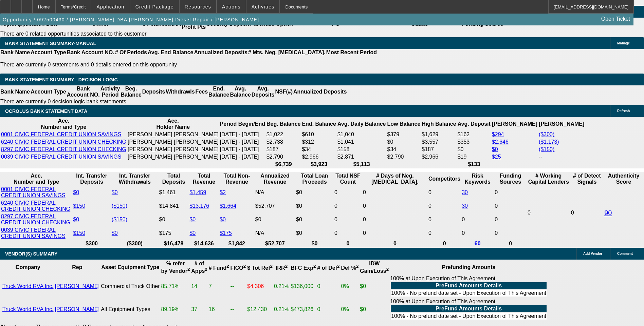 The height and width of the screenshot is (326, 644). What do you see at coordinates (374, 267) in the screenshot?
I see `b: IDW Gain/Loss` at bounding box center [374, 267].